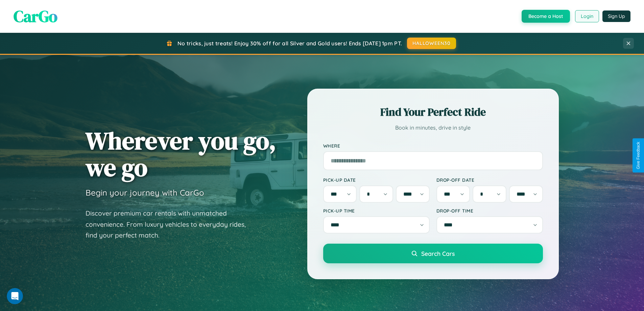 This screenshot has width=644, height=311. I want to click on label: Where, so click(433, 146).